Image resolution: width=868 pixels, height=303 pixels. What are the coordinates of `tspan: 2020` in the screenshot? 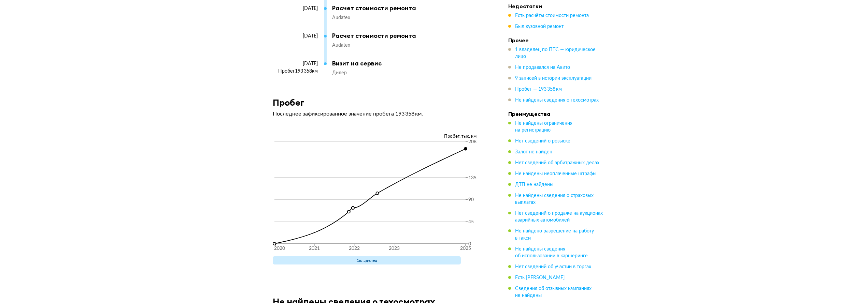 It's located at (279, 249).